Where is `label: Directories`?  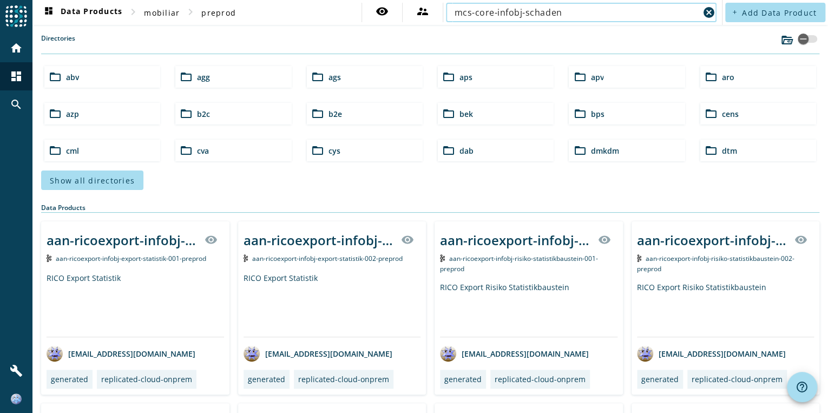
label: Directories is located at coordinates (58, 43).